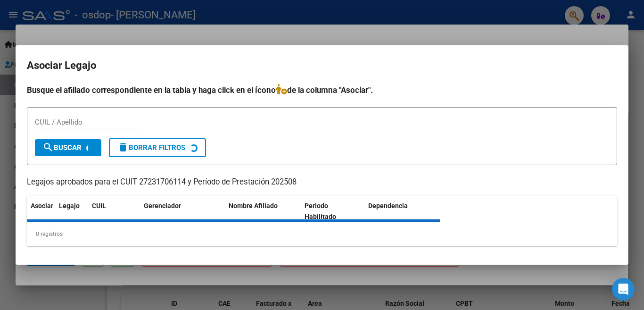 This screenshot has height=310, width=644. I want to click on datatable-header-cell: Nombre Afiliado, so click(263, 211).